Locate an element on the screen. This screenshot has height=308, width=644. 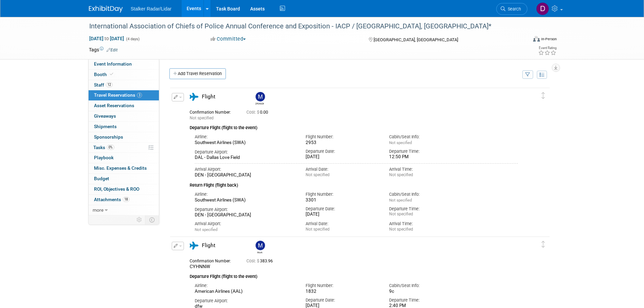
span: Event Information is located at coordinates (113, 64).